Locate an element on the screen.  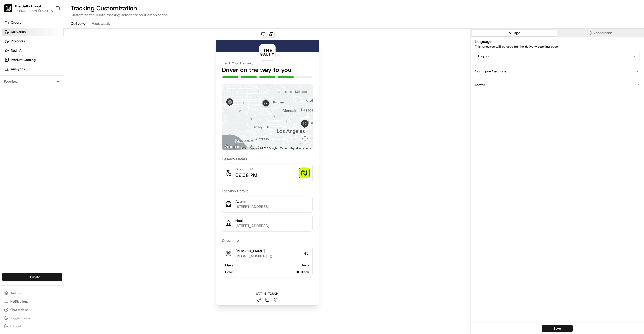
h2: Driver on the way to you is located at coordinates (267, 70).